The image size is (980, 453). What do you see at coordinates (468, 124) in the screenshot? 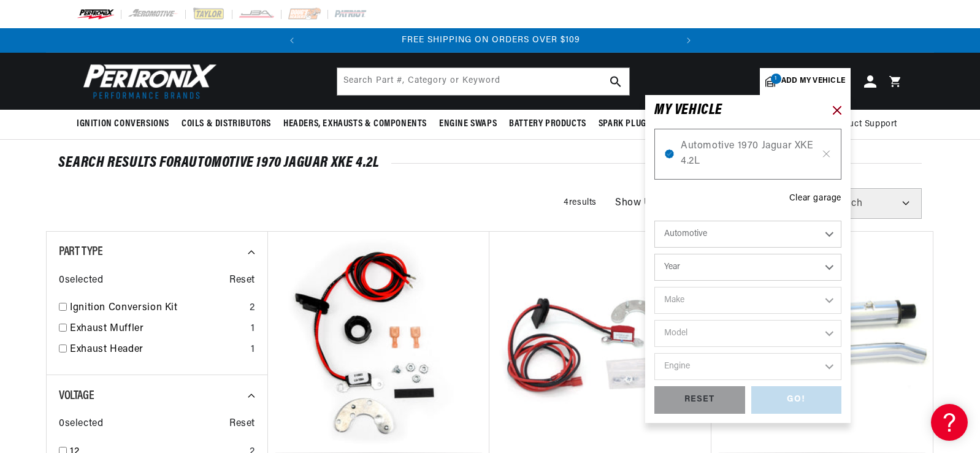
I see `span: Engine Swaps` at bounding box center [468, 124].